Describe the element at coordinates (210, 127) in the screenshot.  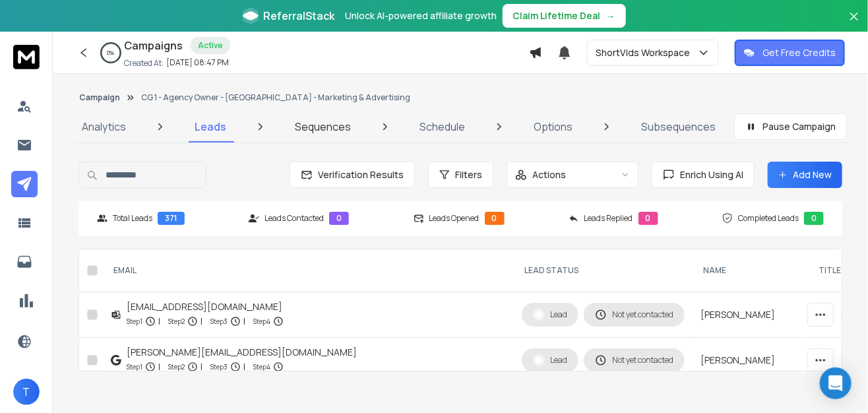
I see `p: Leads` at that location.